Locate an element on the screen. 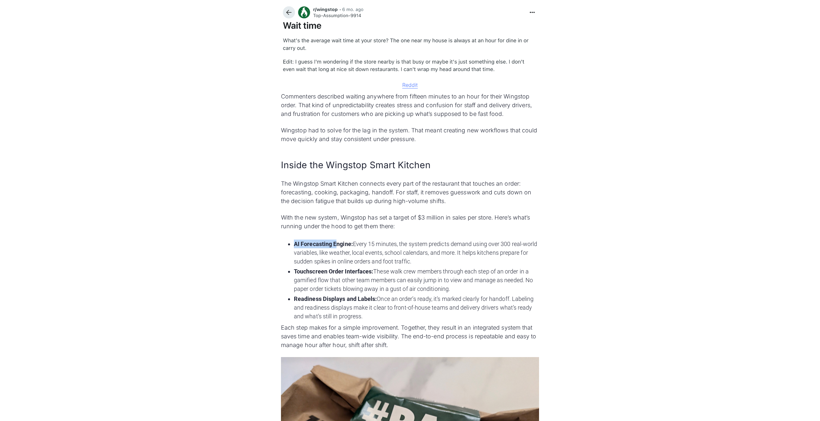 The width and height of the screenshot is (820, 421). strong: Touchscreen Order Interfaces: is located at coordinates (334, 271).